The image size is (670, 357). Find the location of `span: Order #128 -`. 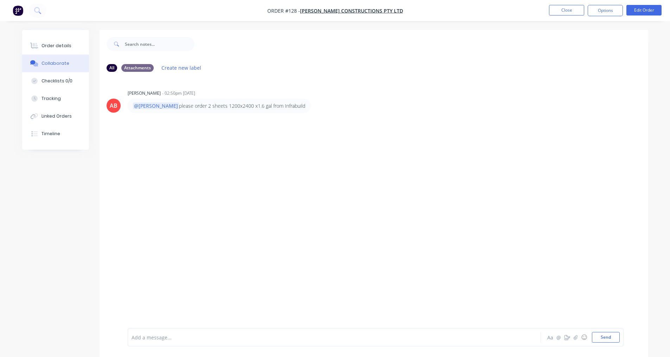

span: Order #128 - is located at coordinates (283, 11).